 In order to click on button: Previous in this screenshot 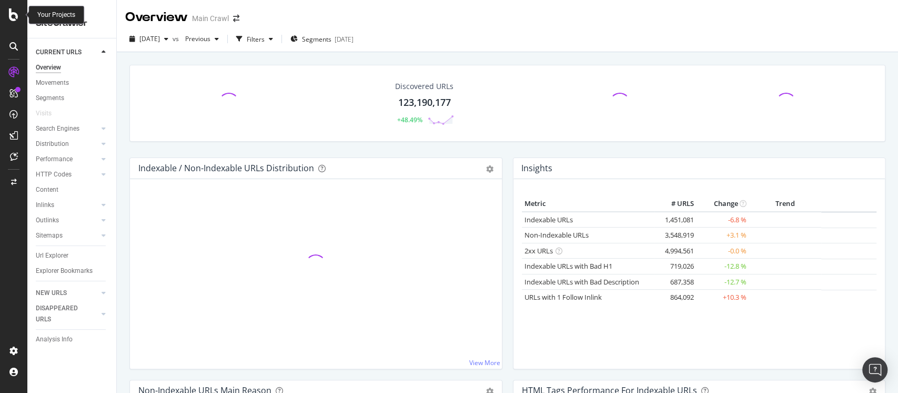, I will do `click(202, 39)`.